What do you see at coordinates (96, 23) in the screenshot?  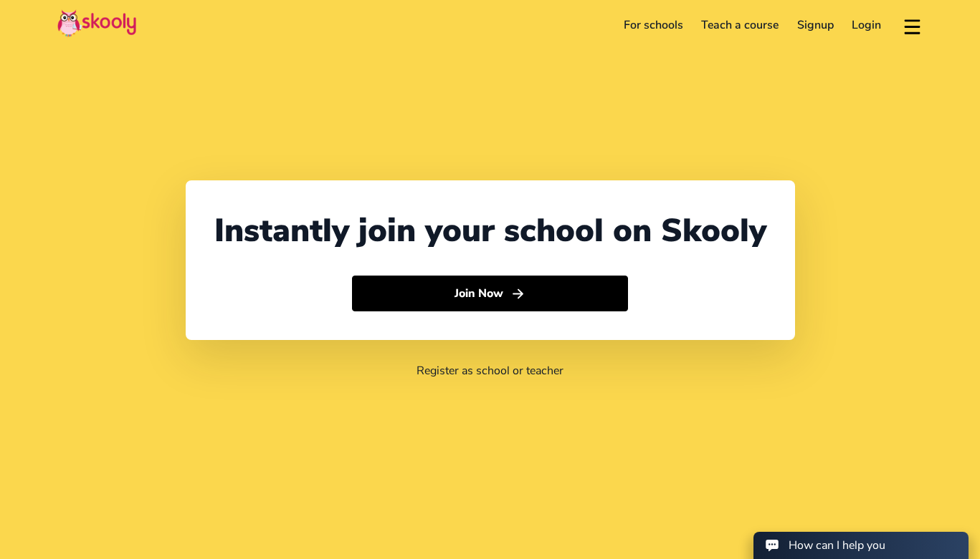 I see `img: Skooly` at bounding box center [96, 23].